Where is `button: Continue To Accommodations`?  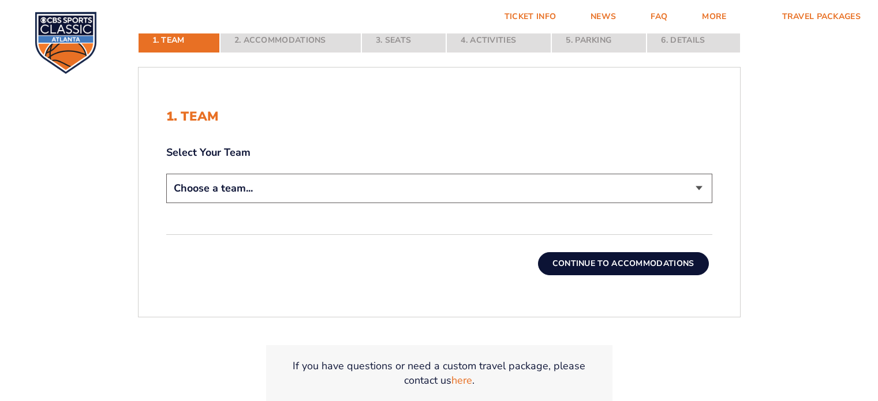
button: Continue To Accommodations is located at coordinates (624, 264).